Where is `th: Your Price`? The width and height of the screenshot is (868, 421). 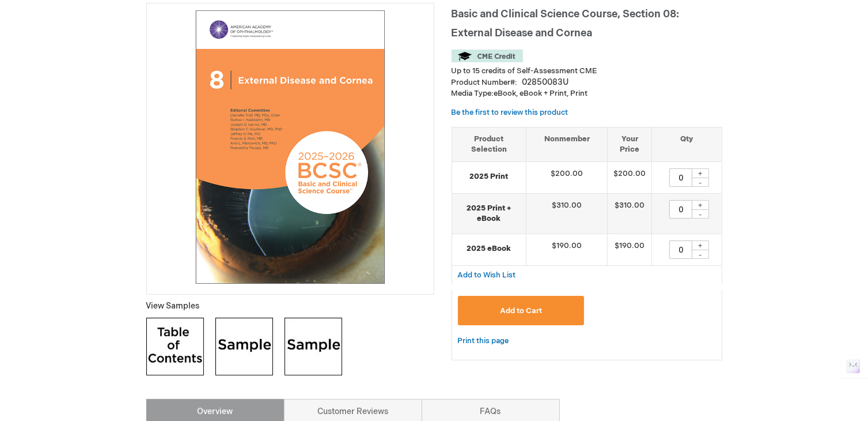 th: Your Price is located at coordinates (630, 144).